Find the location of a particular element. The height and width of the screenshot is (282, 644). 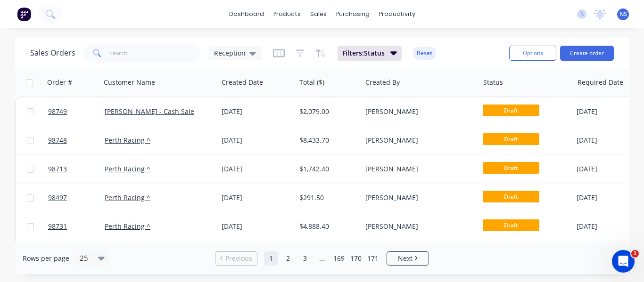

a: Page 2 is located at coordinates (288, 258).